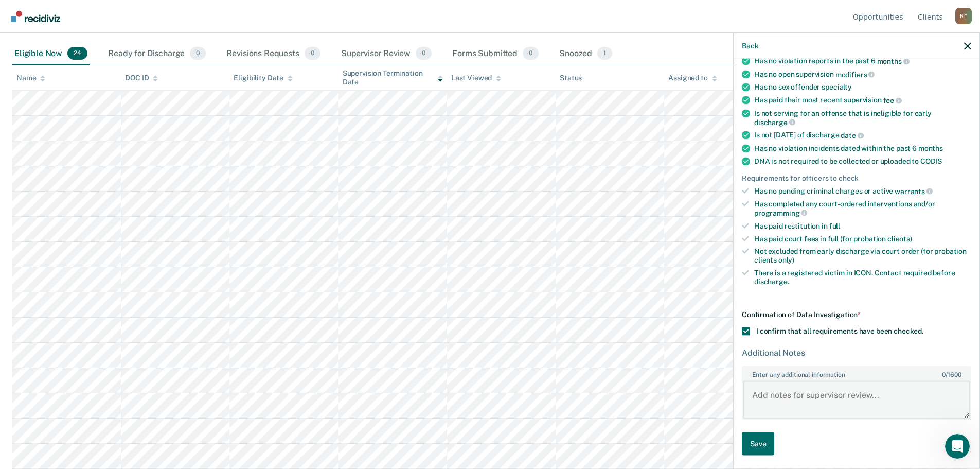  I want to click on button: Save, so click(758, 444).